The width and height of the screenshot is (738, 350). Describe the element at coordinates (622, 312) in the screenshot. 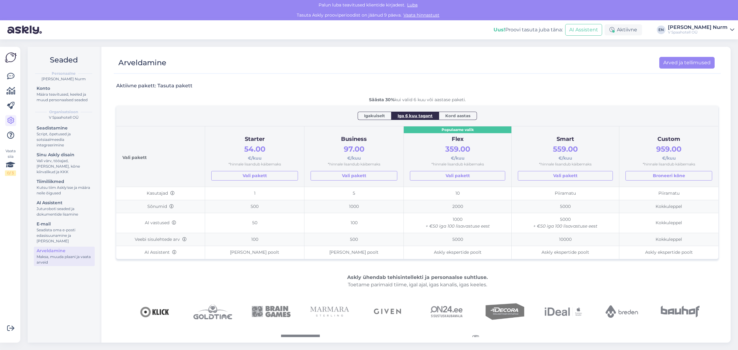

I see `img: Breden` at that location.